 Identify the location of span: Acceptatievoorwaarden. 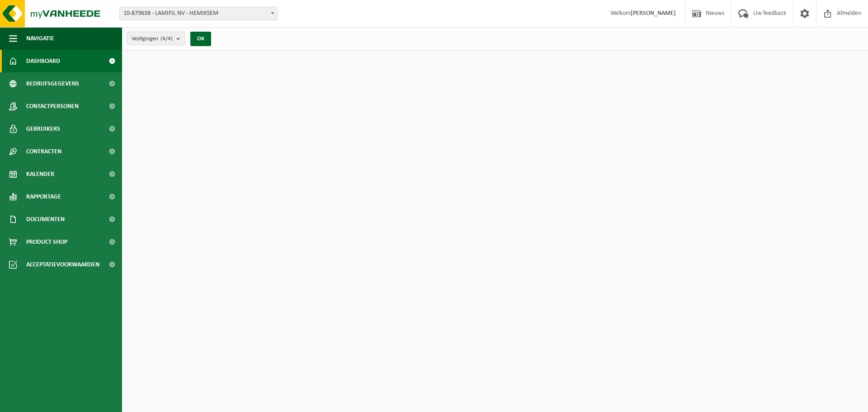
(63, 265).